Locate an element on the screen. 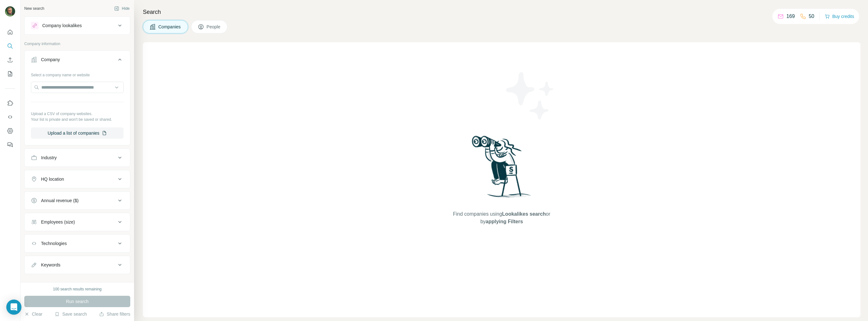  img: Surfe Illustration - Stars is located at coordinates (530, 96).